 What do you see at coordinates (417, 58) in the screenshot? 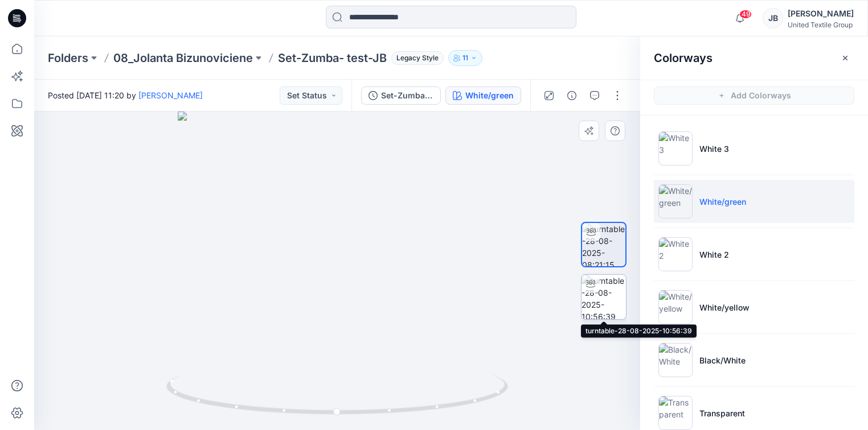
I see `span: Legacy Style` at bounding box center [417, 58].